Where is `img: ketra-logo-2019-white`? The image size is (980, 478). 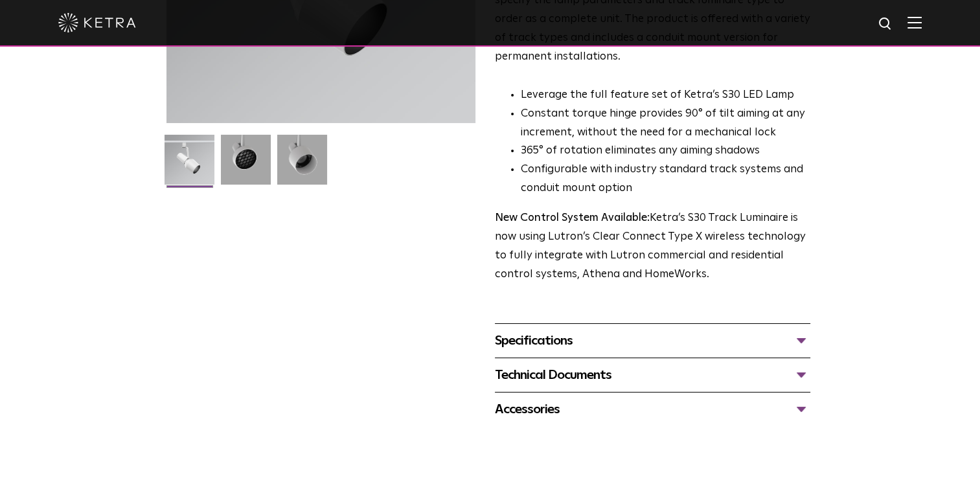 img: ketra-logo-2019-white is located at coordinates (97, 23).